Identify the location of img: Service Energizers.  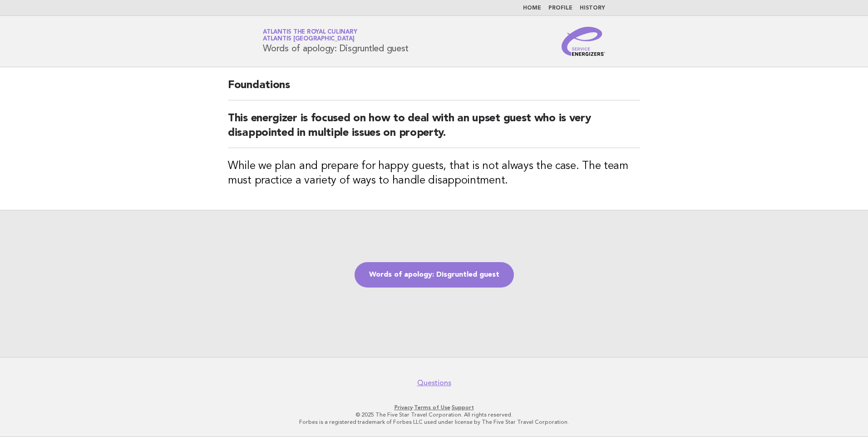
(583, 42).